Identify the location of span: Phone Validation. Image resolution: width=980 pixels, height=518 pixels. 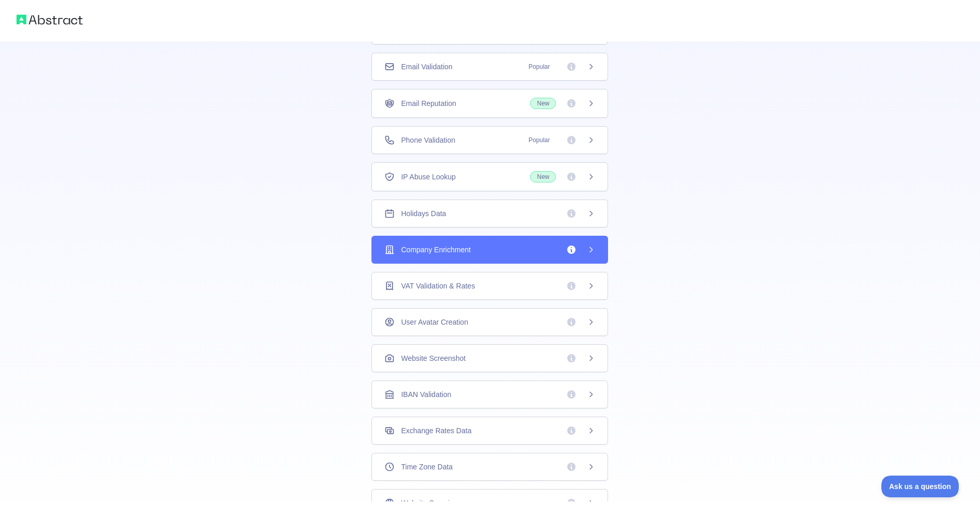
(428, 140).